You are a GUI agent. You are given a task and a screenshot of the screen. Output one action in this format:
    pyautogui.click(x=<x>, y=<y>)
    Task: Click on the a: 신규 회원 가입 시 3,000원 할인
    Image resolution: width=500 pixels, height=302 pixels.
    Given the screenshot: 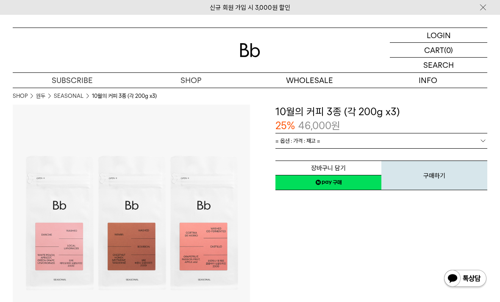 What is the action you would take?
    pyautogui.click(x=250, y=8)
    